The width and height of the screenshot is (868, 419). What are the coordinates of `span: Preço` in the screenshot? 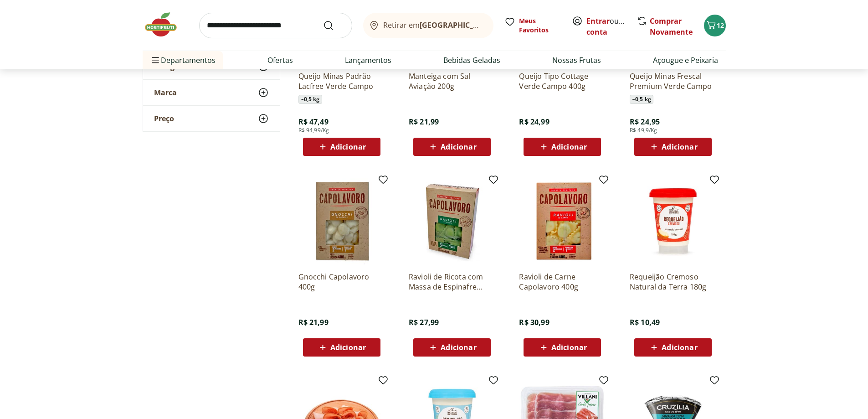 It's located at (164, 119).